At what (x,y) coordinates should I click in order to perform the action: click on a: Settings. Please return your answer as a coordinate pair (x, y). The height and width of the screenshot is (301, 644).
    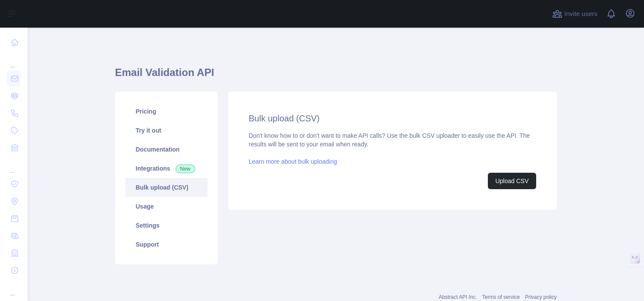
    Looking at the image, I should click on (166, 225).